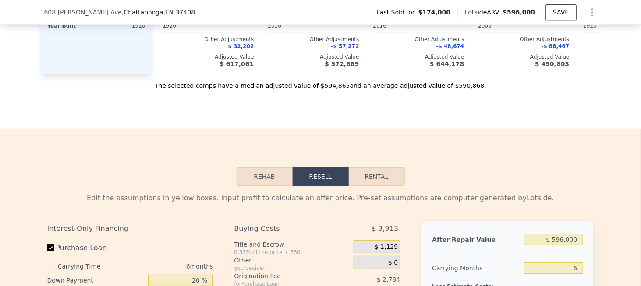  Describe the element at coordinates (561, 12) in the screenshot. I see `button: SAVE` at that location.